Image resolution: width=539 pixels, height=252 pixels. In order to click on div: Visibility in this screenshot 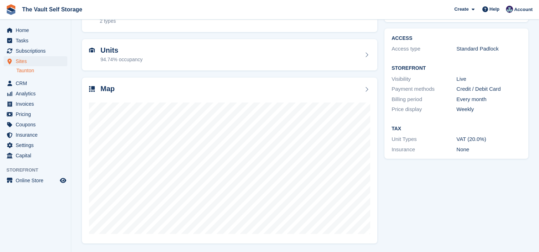, I will do `click(424, 79)`.